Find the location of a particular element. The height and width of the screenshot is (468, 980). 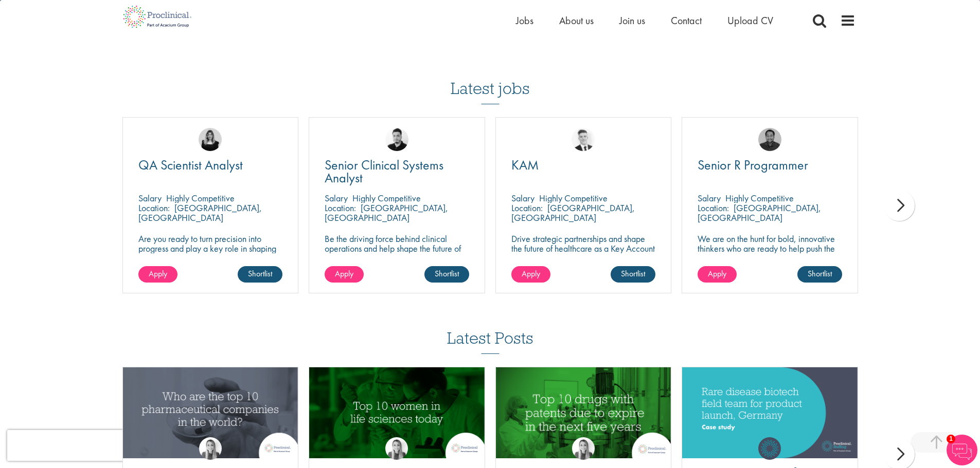

p: Are you ready to turn precision into progress and play a key role in shaping the future of pharma... is located at coordinates (211, 248).